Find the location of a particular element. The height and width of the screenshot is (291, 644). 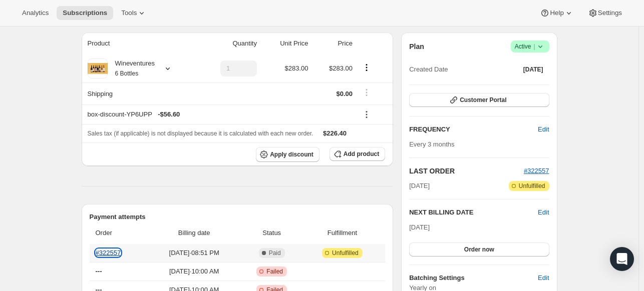

div: Open Intercom Messenger is located at coordinates (622, 259).